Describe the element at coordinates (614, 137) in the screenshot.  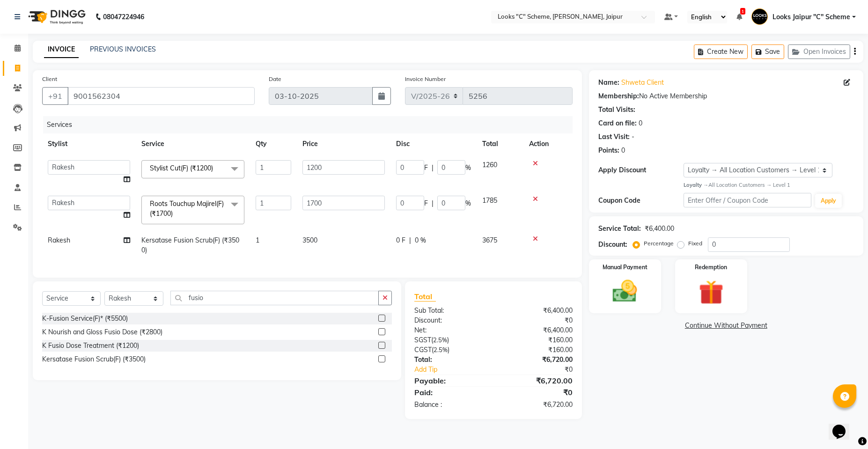
I see `div: Last Visit:` at that location.